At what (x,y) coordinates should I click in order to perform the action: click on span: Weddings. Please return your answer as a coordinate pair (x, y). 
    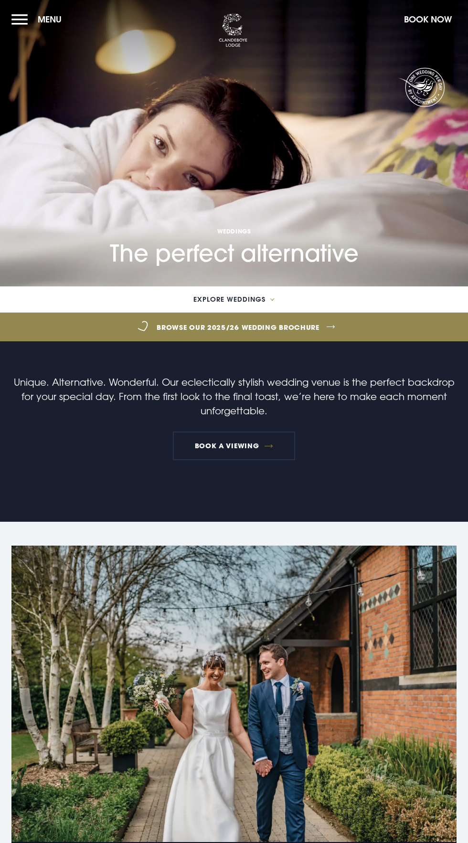
    Looking at the image, I should click on (234, 231).